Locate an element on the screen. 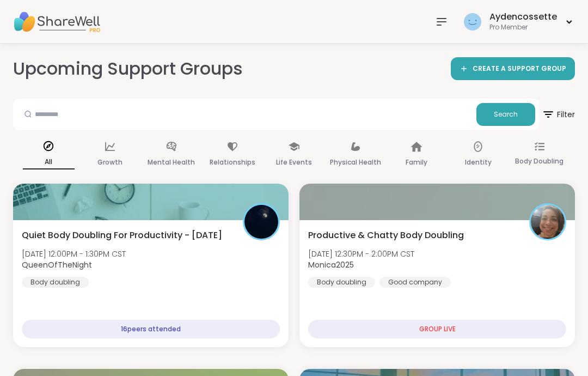  span: Productive & Chatty Body Doubling is located at coordinates (386, 235).